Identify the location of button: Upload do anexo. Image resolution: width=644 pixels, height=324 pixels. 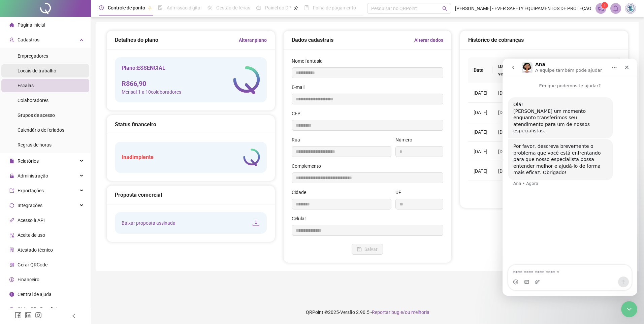
(35, 223).